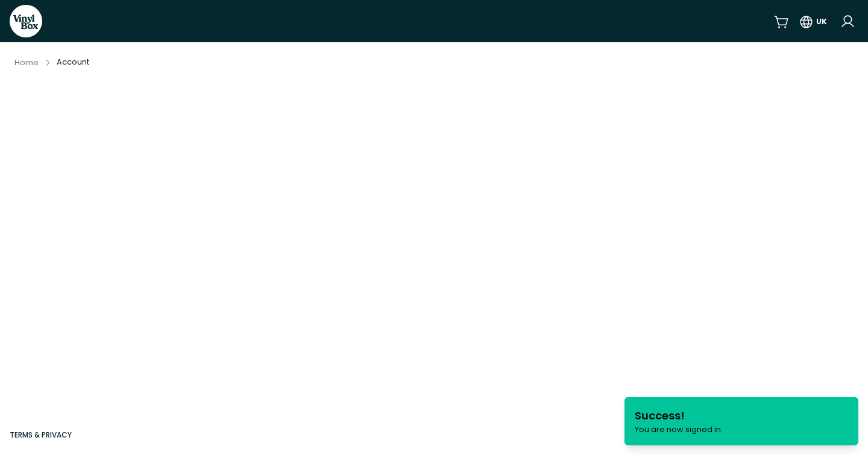  Describe the element at coordinates (27, 62) in the screenshot. I see `span: Home` at that location.